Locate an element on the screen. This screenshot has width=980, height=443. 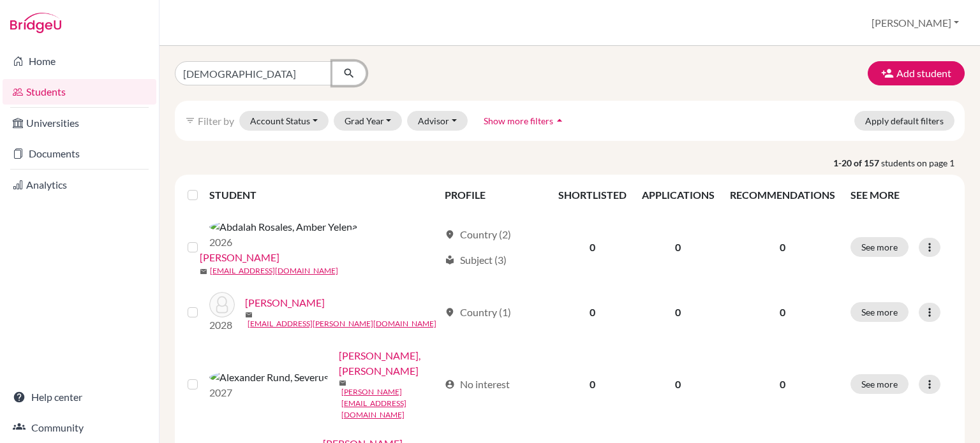
img: Bridge-U is located at coordinates (36, 23).